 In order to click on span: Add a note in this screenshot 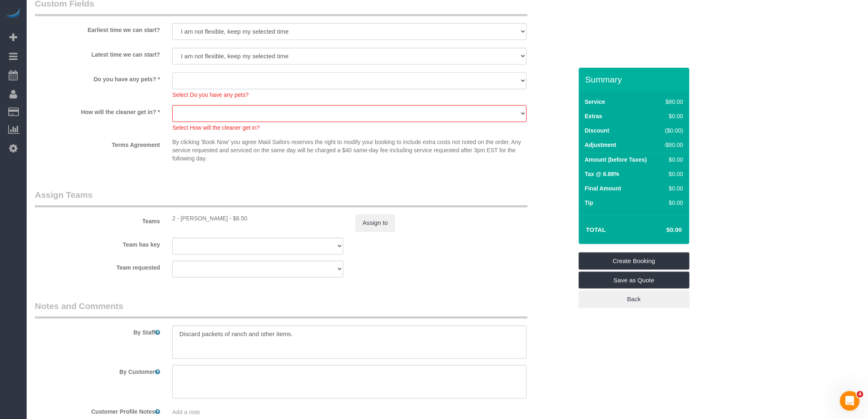, I will do `click(186, 412)`.